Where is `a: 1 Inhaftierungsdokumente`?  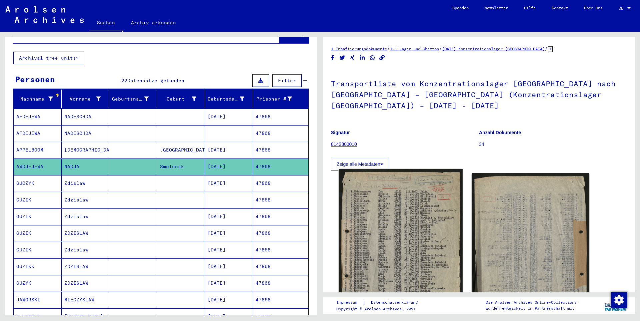 a: 1 Inhaftierungsdokumente is located at coordinates (359, 49).